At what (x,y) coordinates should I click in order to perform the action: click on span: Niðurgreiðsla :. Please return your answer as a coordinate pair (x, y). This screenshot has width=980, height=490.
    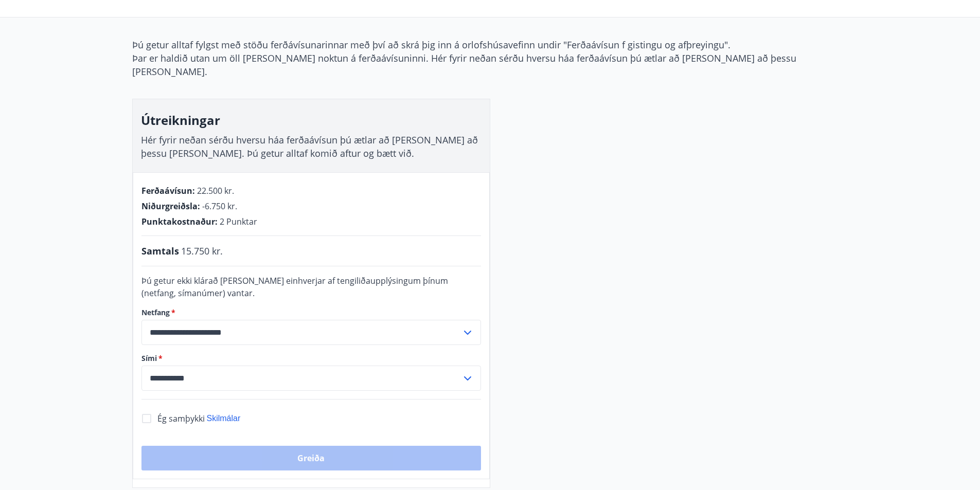
    Looking at the image, I should click on (171, 206).